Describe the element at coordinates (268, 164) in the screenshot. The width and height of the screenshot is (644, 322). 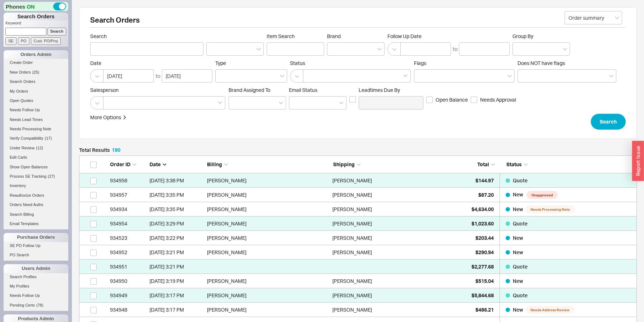
I see `div: Billing` at that location.